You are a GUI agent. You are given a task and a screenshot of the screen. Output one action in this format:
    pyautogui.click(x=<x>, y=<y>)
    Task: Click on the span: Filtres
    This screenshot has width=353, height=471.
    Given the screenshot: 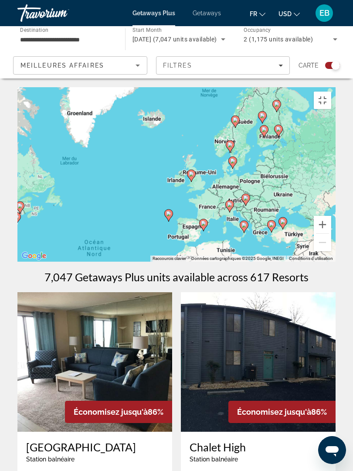 What is the action you would take?
    pyautogui.click(x=178, y=65)
    